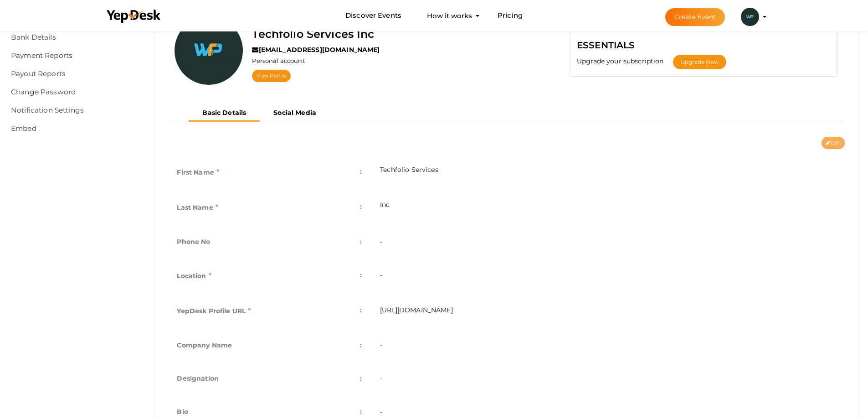 This screenshot has width=868, height=419. I want to click on button: How it works, so click(449, 15).